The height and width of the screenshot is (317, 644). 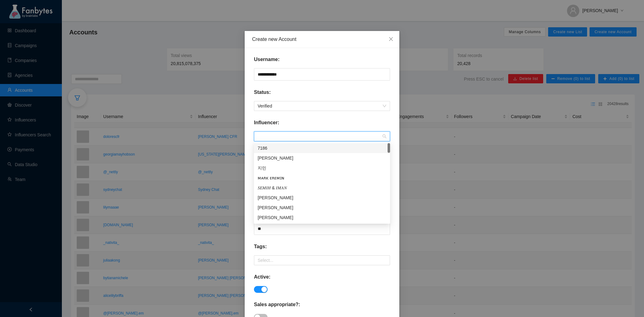 What do you see at coordinates (322, 178) in the screenshot?
I see `div: ᴍᴀʀᴋ ᴇʀᴇᴍɪɴ` at bounding box center [322, 178].